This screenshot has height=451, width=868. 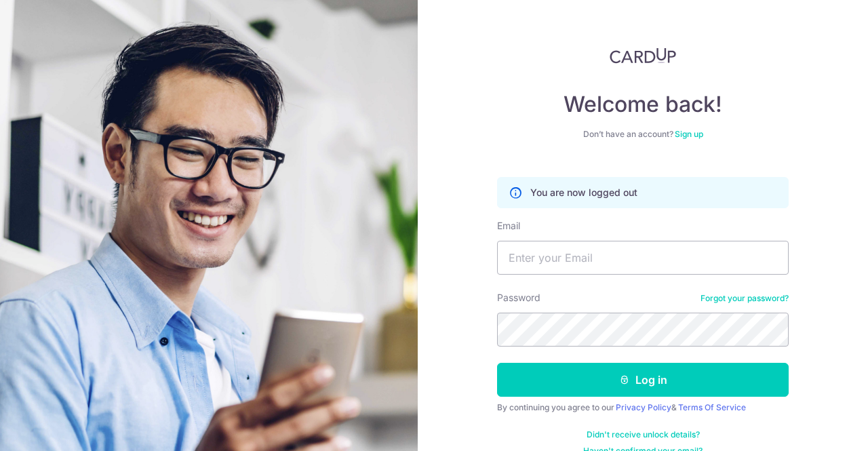 What do you see at coordinates (643, 379) in the screenshot?
I see `button: Log in` at bounding box center [643, 379].